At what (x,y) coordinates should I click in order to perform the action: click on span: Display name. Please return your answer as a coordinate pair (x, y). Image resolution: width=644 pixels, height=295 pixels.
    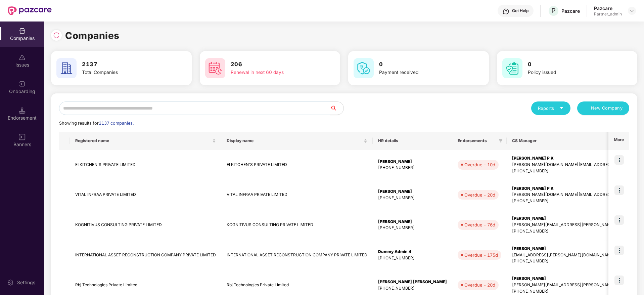
    Looking at the image, I should click on (295, 141).